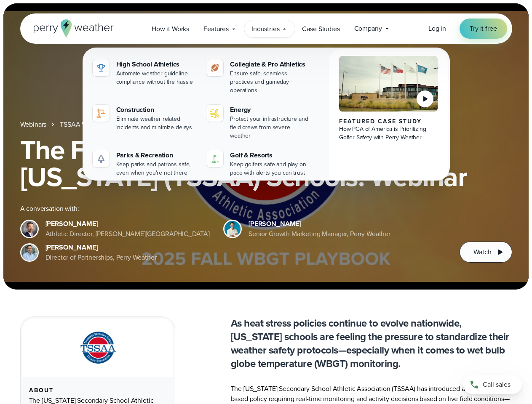 The image size is (532, 404). I want to click on a: Parks & Recreation Keep parks and patrons safe, even when you're not there, so click(144, 164).